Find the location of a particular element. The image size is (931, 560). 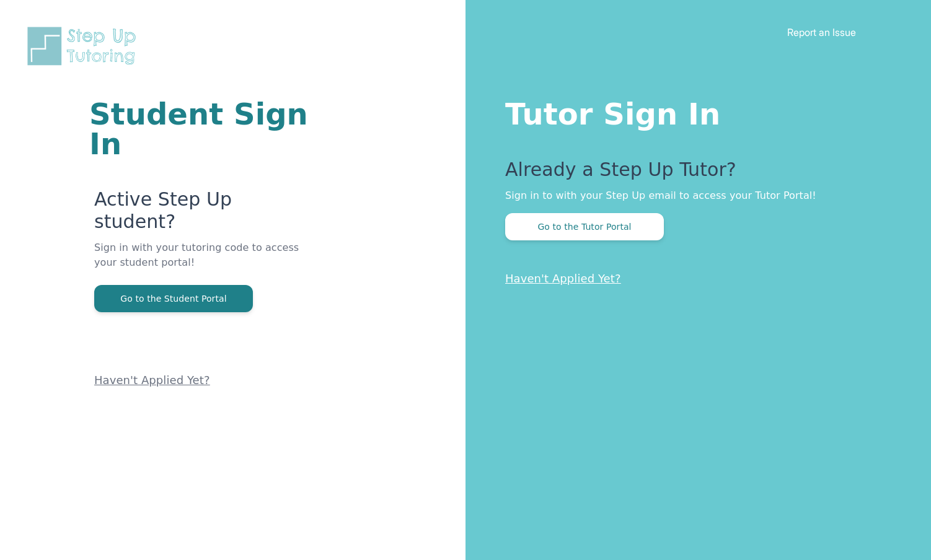

p: Sign in with your tutoring code to access your student portal! is located at coordinates (205, 263).